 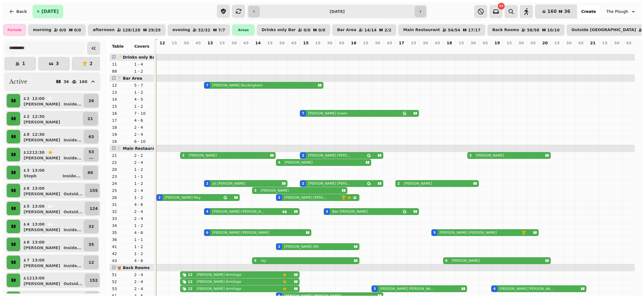 What do you see at coordinates (73, 284) in the screenshot?
I see `p: Outsid ...` at bounding box center [73, 284].